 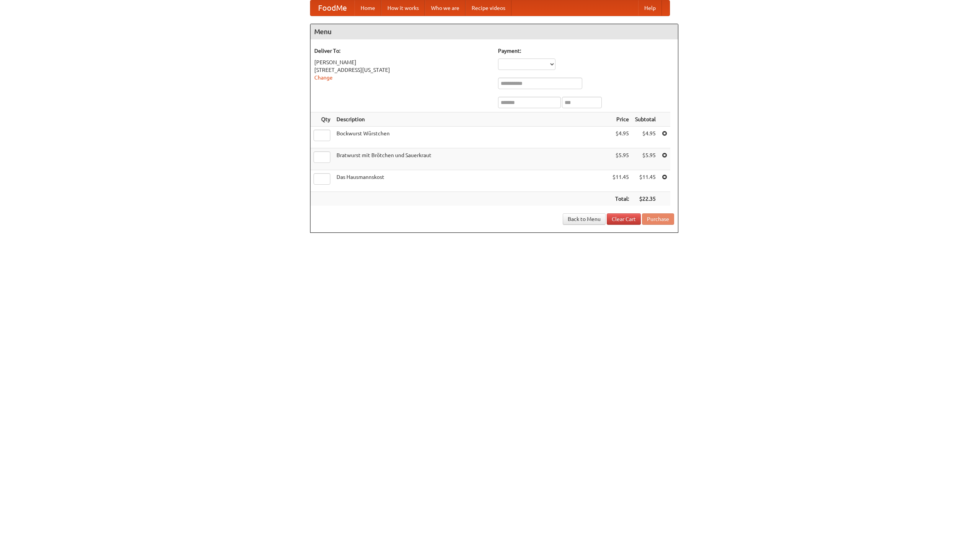 What do you see at coordinates (368, 8) in the screenshot?
I see `a: Home` at bounding box center [368, 8].